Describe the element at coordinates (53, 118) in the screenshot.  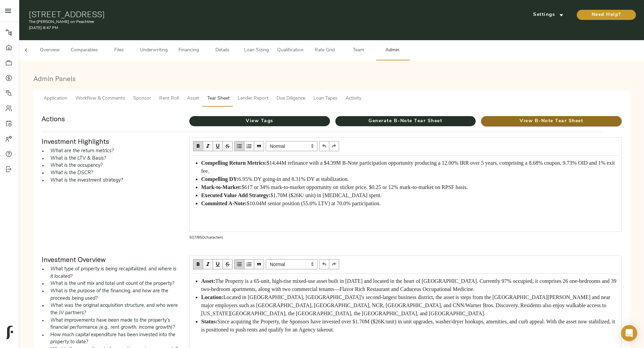
I see `strong: Actions` at that location.